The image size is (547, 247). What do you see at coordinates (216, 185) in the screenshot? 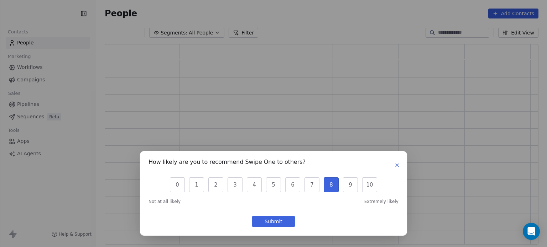
I see `button: 2` at bounding box center [216, 185].